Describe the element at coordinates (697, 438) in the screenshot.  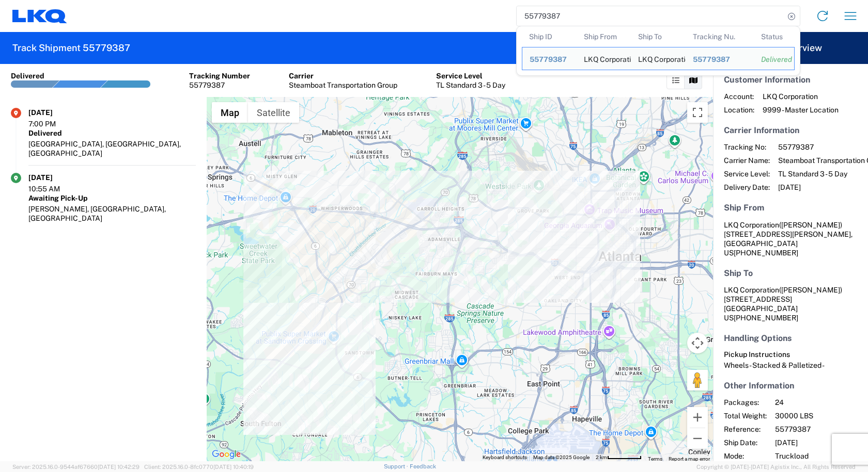
I see `button: Zoom out` at that location.